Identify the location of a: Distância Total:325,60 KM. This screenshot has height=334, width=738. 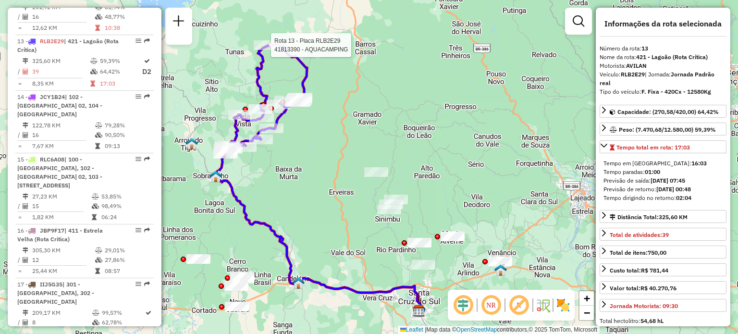
(663, 216).